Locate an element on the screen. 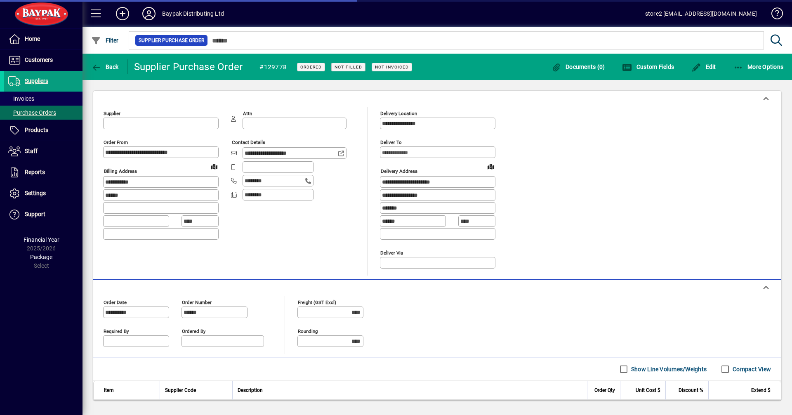  mat-label: Delivery Location is located at coordinates (399, 113).